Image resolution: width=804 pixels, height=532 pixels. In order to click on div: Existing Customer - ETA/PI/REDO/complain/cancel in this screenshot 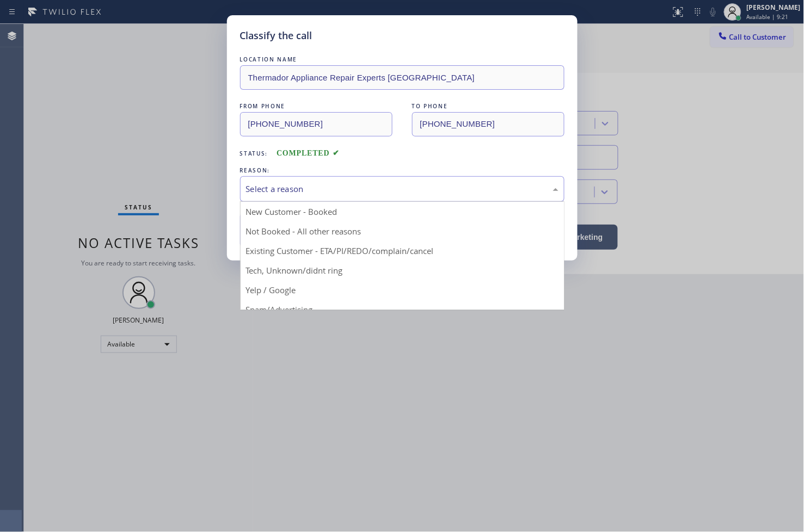, I will do `click(402, 251)`.